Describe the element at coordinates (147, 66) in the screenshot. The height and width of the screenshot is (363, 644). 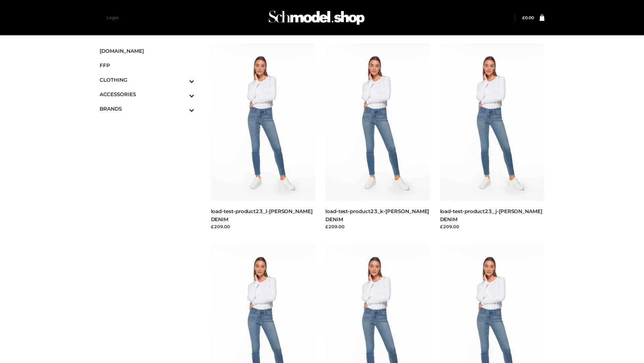
I see `a: FFP` at that location.